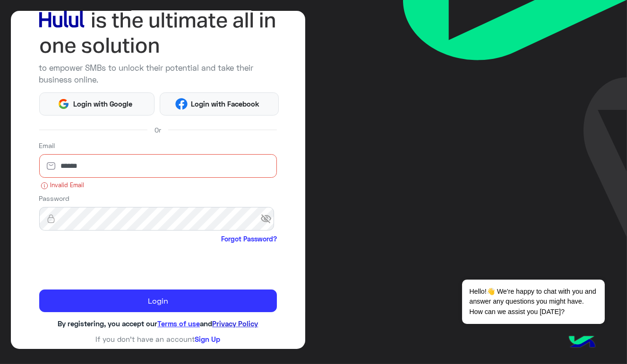 Image resolution: width=627 pixels, height=364 pixels. I want to click on img: email, so click(51, 166).